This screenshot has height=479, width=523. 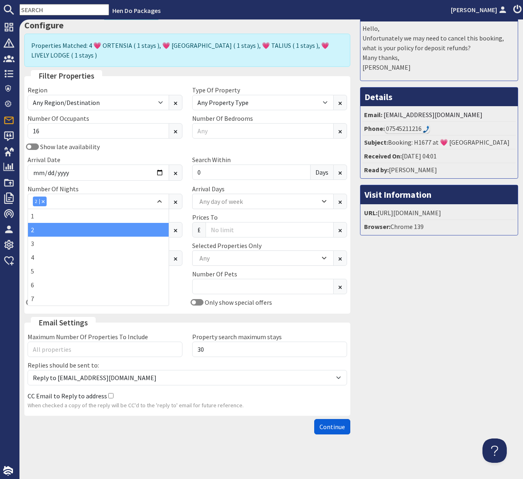 I want to click on label: Property search maximum stays, so click(x=237, y=337).